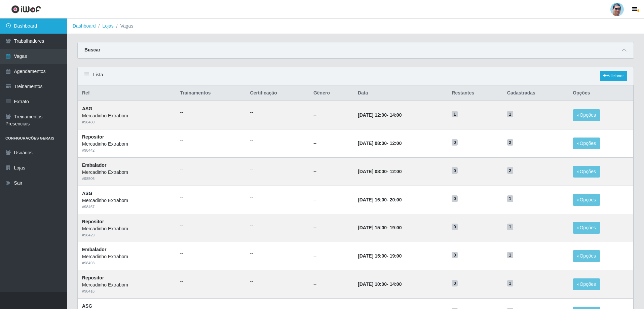 This screenshot has width=644, height=309. Describe the element at coordinates (108, 26) in the screenshot. I see `a: Lojas` at that location.